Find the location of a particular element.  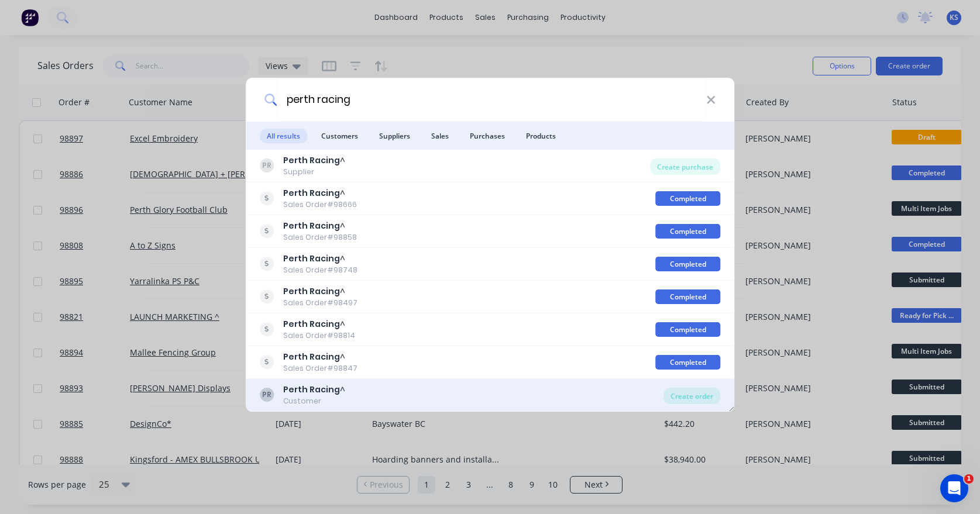

div: Customer is located at coordinates (315, 401).